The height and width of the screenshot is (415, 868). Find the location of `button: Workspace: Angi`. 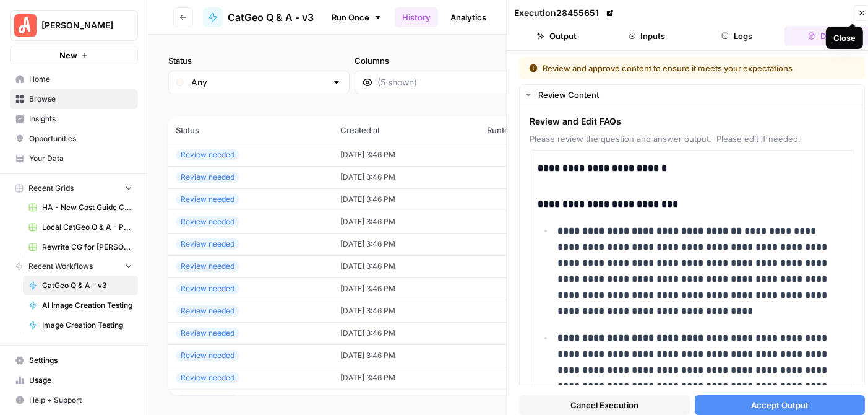

button: Workspace: Angi is located at coordinates (73, 25).